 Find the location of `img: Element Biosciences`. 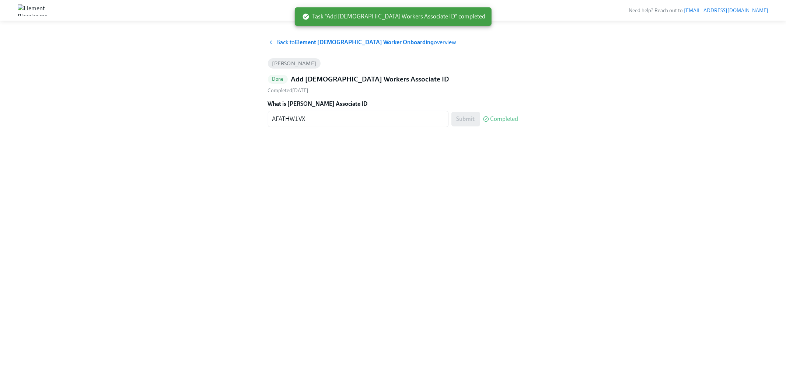

img: Element Biosciences is located at coordinates (32, 10).